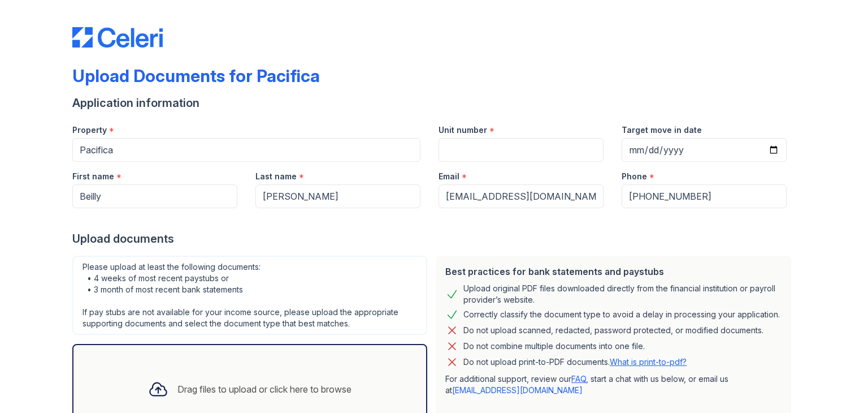 Image resolution: width=868 pixels, height=413 pixels. Describe the element at coordinates (250, 295) in the screenshot. I see `div: Please upload at least the following documents: • 4 weeks of most recent paystubs or • 3 month of...` at that location.